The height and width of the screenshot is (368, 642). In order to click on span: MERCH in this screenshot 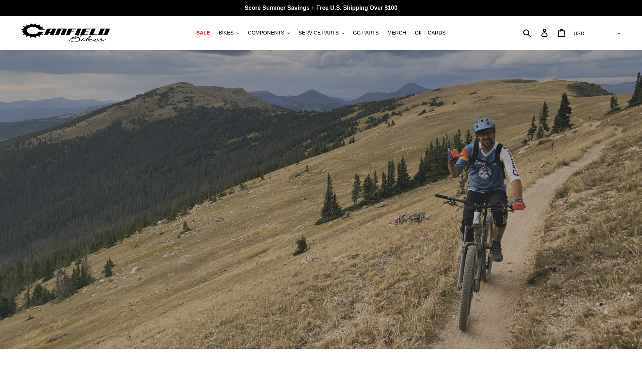, I will do `click(396, 33)`.